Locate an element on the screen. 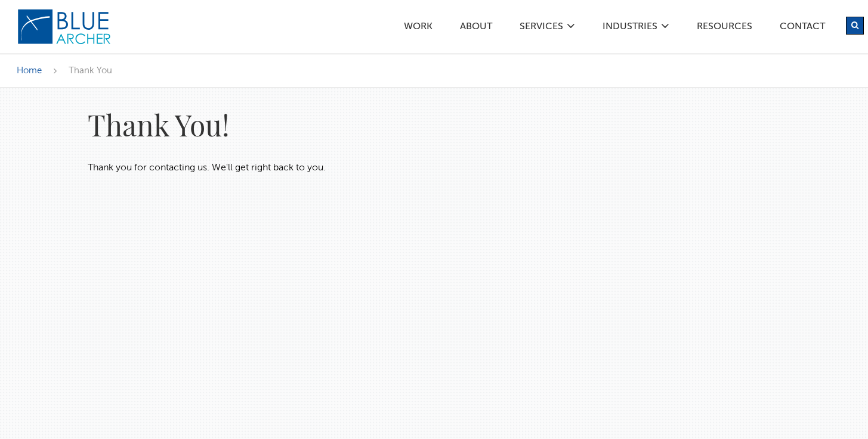 The height and width of the screenshot is (439, 868). h1: Thank You! is located at coordinates (362, 124).